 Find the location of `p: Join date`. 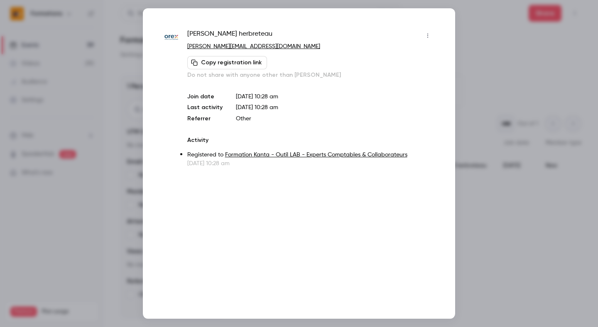

p: Join date is located at coordinates (205, 97).